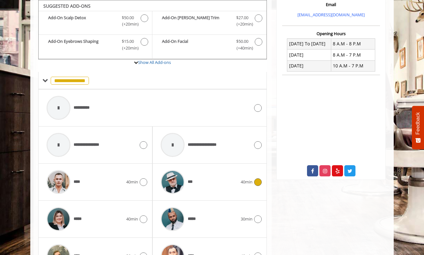  What do you see at coordinates (418, 127) in the screenshot?
I see `button: Feedback - Show survey` at bounding box center [418, 127].